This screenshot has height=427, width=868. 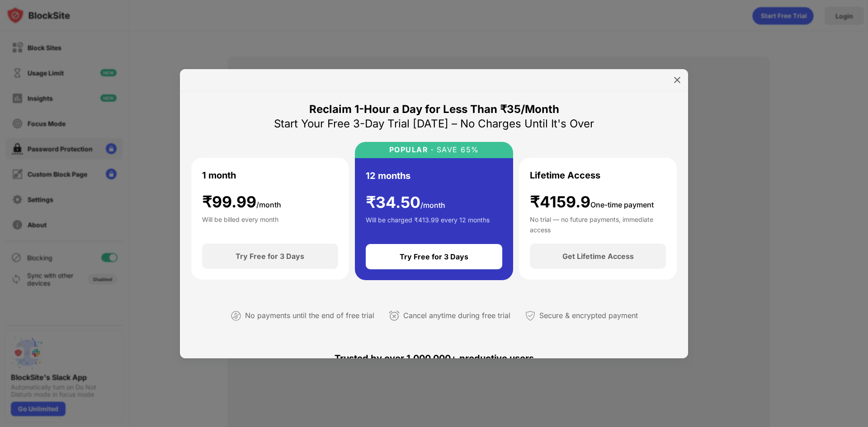 I want to click on div: No trial — no future payments, immediate access, so click(x=597, y=223).